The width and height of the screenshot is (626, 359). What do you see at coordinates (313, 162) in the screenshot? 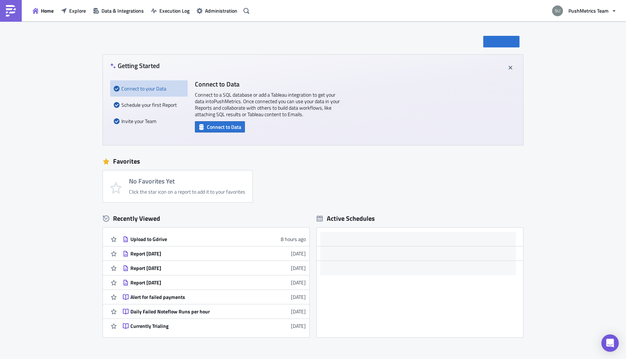
I see `div: Favorites` at bounding box center [313, 162].